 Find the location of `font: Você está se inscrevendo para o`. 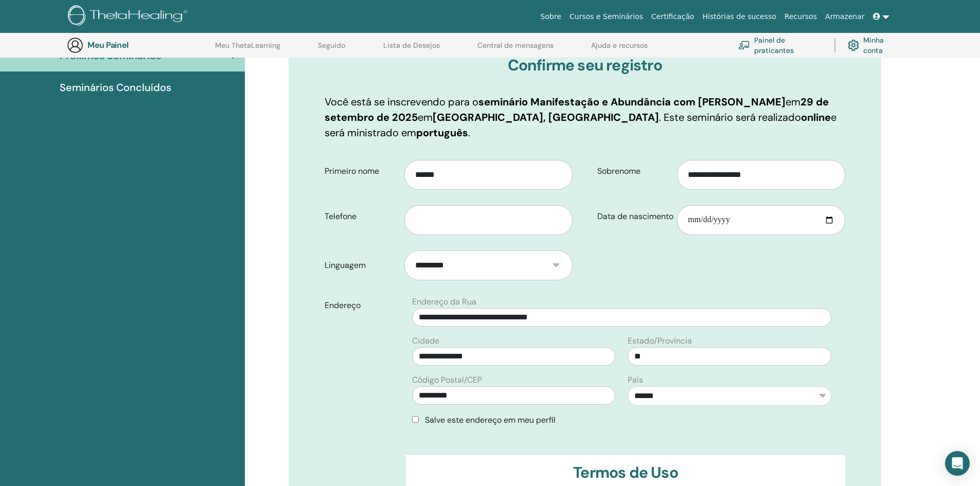

font: Você está se inscrevendo para o is located at coordinates (401, 102).